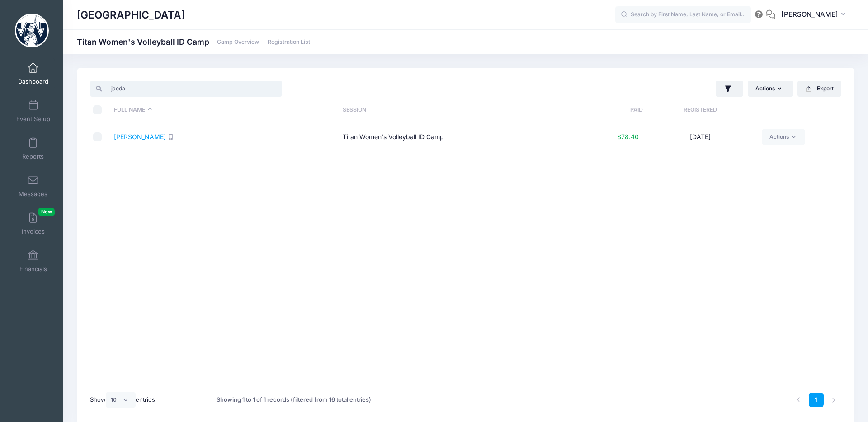 This screenshot has width=868, height=422. Describe the element at coordinates (33, 224) in the screenshot. I see `a: InvoicesNew` at that location.